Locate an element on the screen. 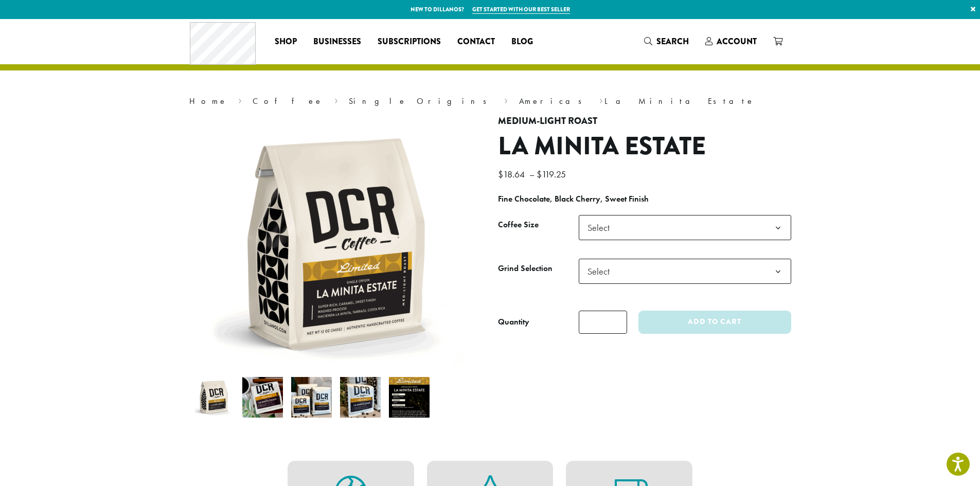 This screenshot has width=980, height=486. a: Americas is located at coordinates (553, 101).